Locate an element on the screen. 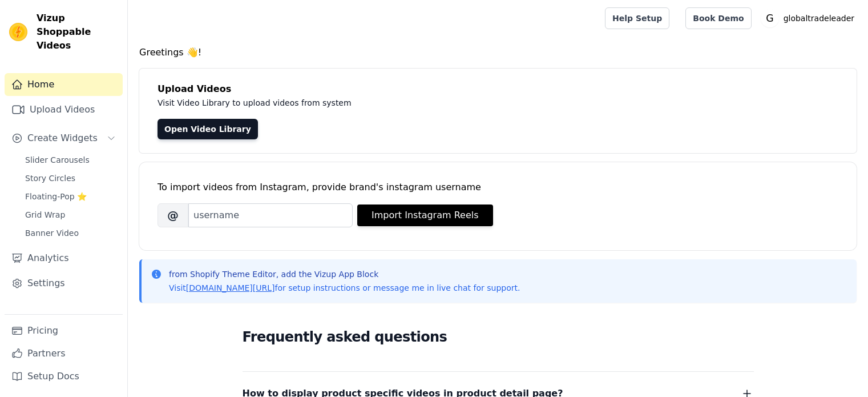 The image size is (868, 397). a: Grid Wrap is located at coordinates (70, 215).